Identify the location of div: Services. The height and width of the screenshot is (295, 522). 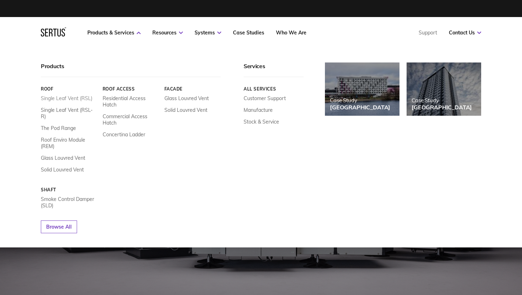
(274, 70).